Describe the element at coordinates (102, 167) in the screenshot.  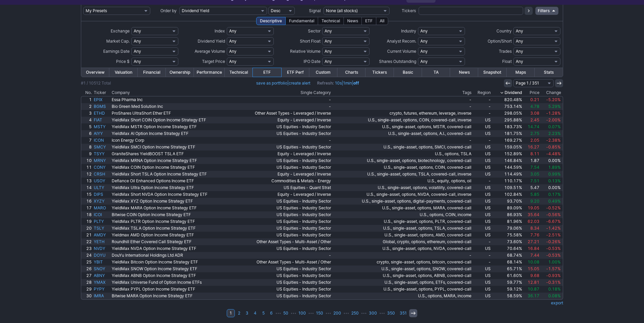
I see `a: CONY` at that location.